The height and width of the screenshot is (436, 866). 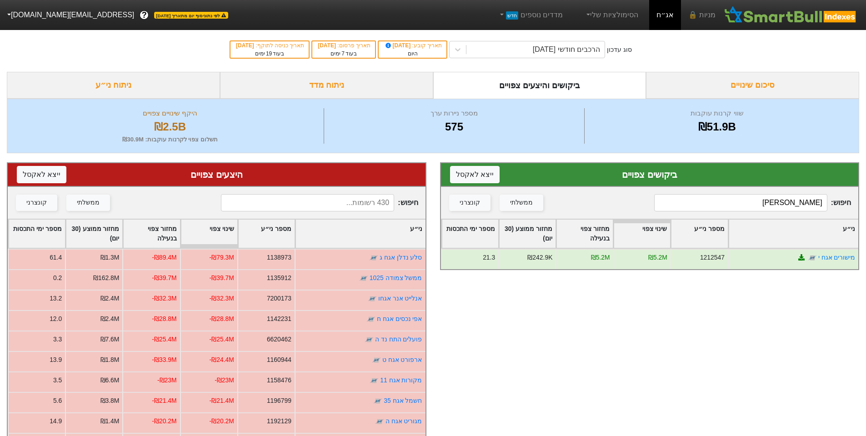 I want to click on div: תאריך פרסום :, so click(x=344, y=45).